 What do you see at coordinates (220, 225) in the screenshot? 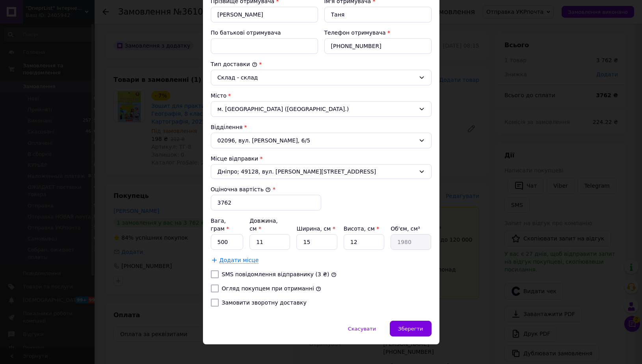
I see `label: Вага, грам` at bounding box center [220, 225].